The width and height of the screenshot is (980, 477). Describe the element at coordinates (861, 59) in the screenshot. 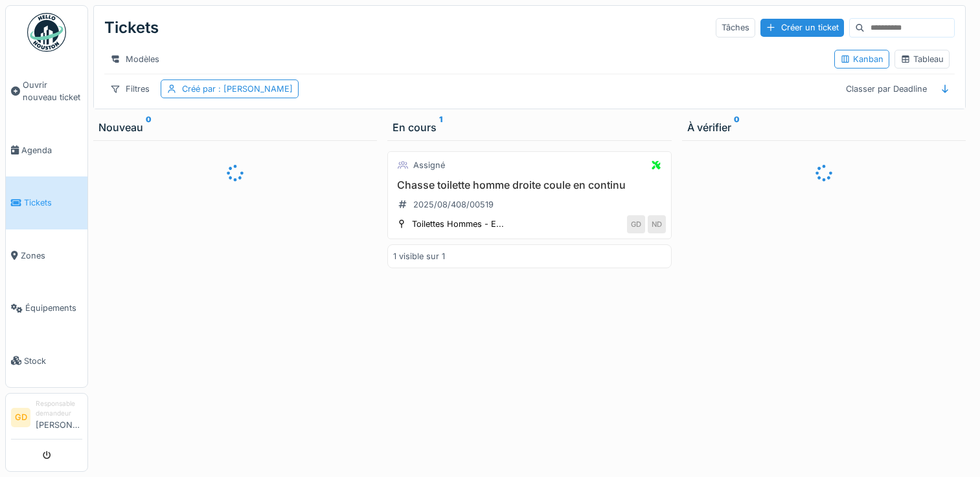

I see `div: Kanban` at that location.